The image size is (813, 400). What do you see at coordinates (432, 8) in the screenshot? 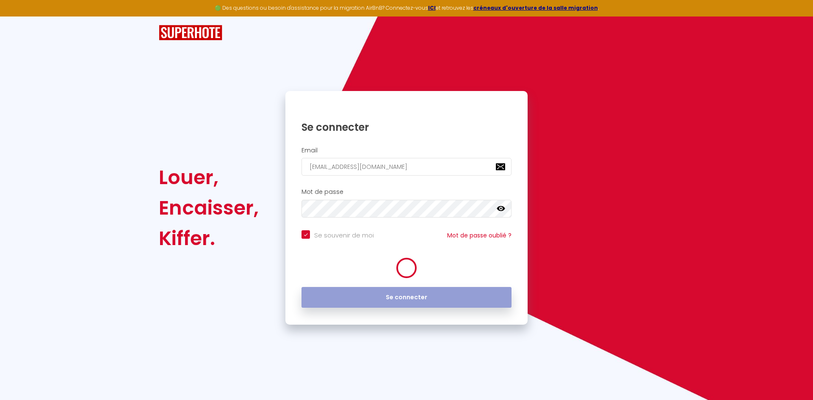
I see `strong: ICI` at bounding box center [432, 8].